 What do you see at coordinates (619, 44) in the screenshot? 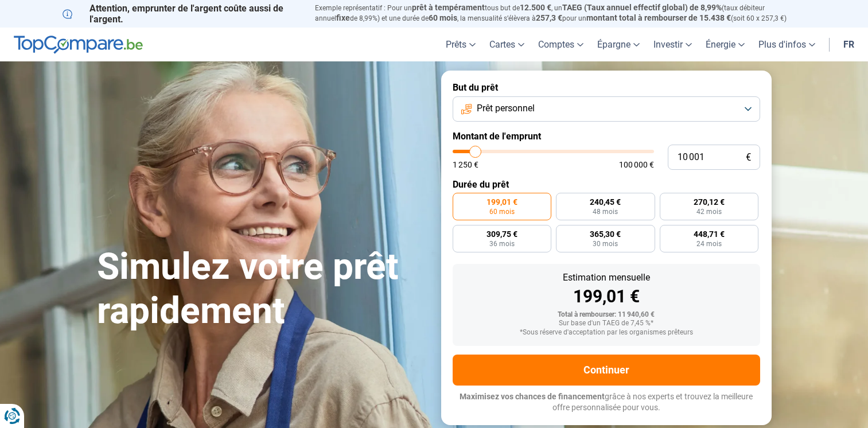
I see `a: Épargne` at bounding box center [619, 44].